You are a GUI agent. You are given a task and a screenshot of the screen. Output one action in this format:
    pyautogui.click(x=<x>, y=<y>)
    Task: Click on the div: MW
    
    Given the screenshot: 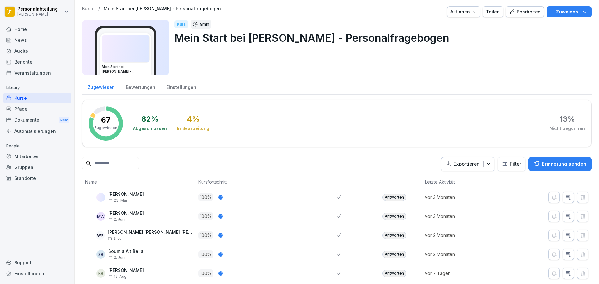 What is the action you would take?
    pyautogui.click(x=101, y=217)
    